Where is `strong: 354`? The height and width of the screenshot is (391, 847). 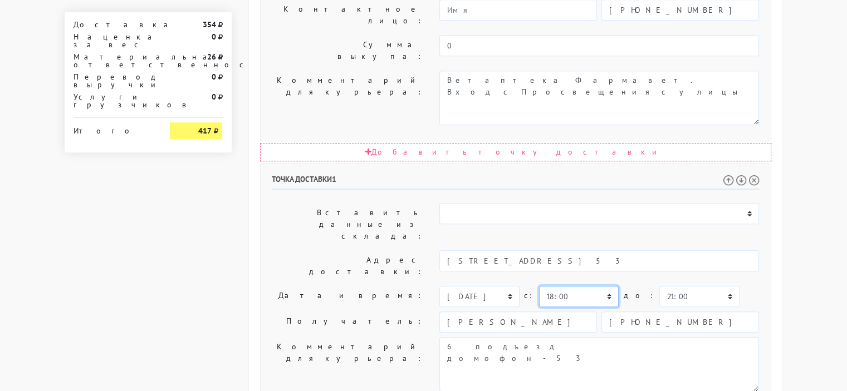
strong: 354 is located at coordinates (209, 24).